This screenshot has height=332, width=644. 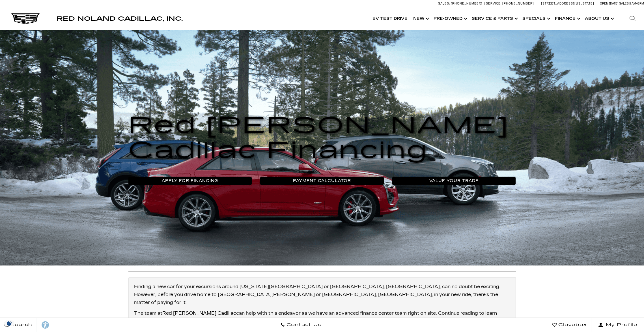 What do you see at coordinates (494, 19) in the screenshot?
I see `a: Service & Parts` at bounding box center [494, 19].